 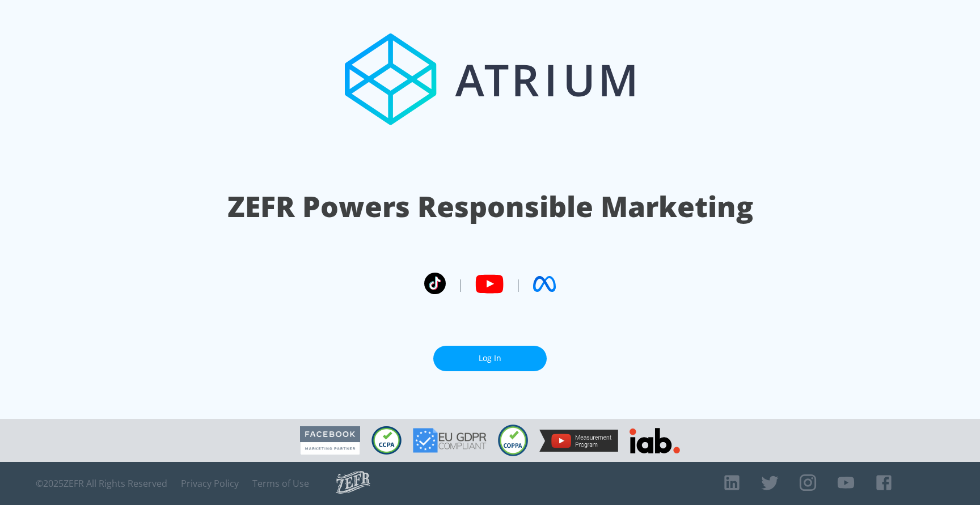 I want to click on img: YouTube Measurement Program, so click(x=579, y=440).